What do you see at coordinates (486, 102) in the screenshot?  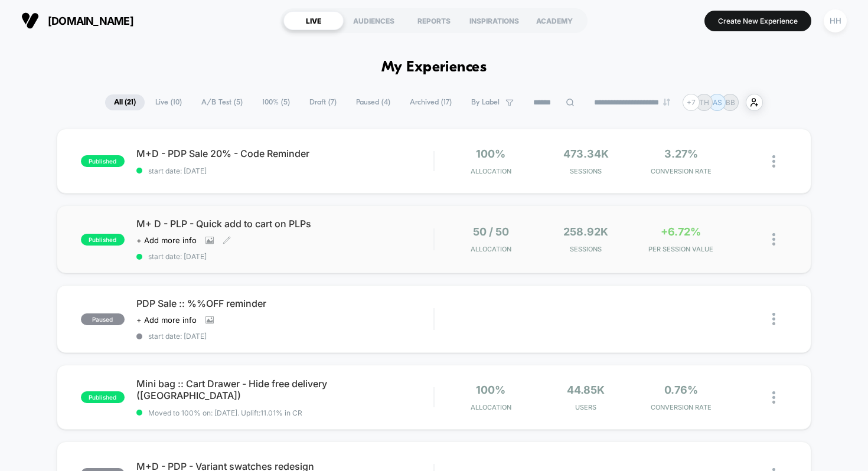 I see `span: By Label` at bounding box center [486, 102].